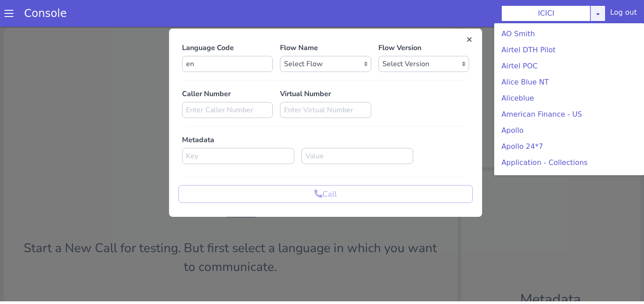  What do you see at coordinates (623, 14) in the screenshot?
I see `div: Log out` at bounding box center [623, 14].